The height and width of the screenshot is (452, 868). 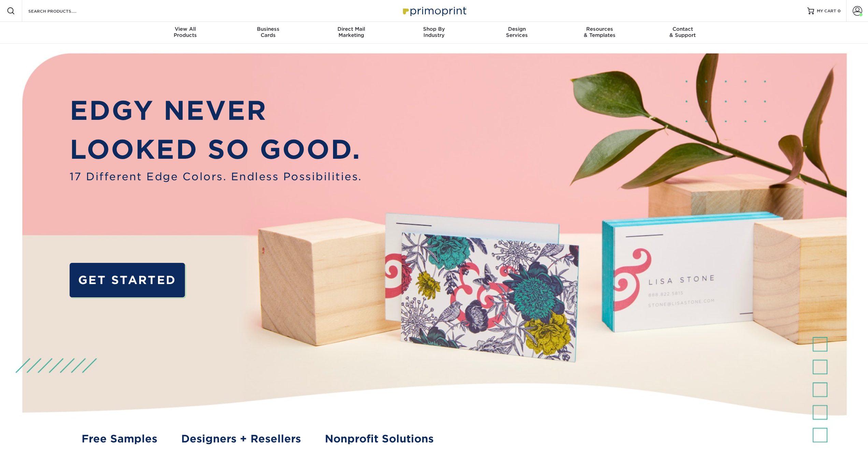 What do you see at coordinates (600, 32) in the screenshot?
I see `div: & Templates` at bounding box center [600, 32].